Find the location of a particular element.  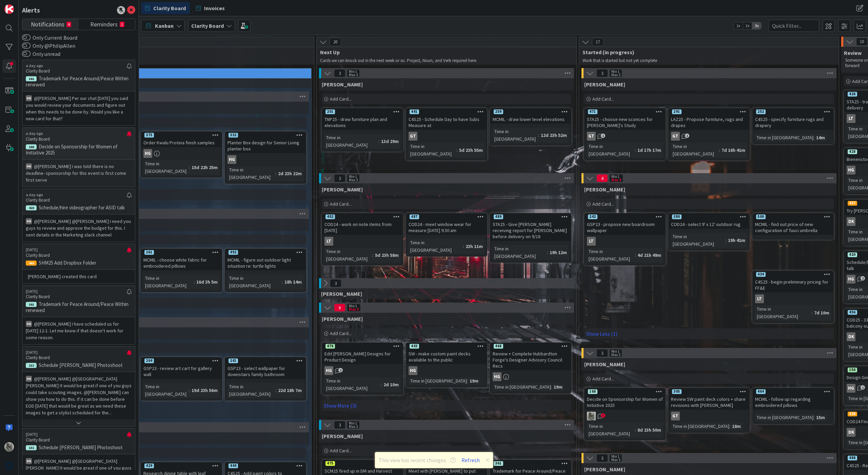

p: Decide on Sponsorship for Women of Initiative 2025 is located at coordinates (78, 149).